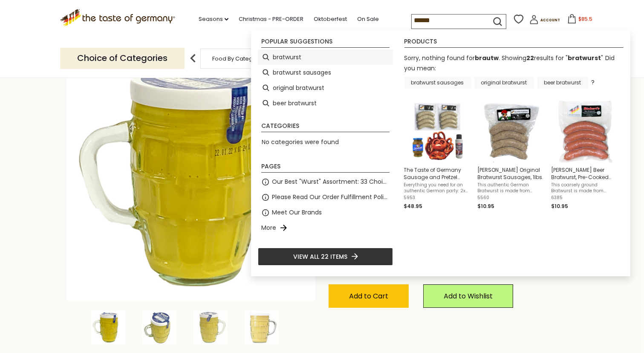 This screenshot has width=644, height=353. Describe the element at coordinates (511, 198) in the screenshot. I see `span: 5560` at that location.